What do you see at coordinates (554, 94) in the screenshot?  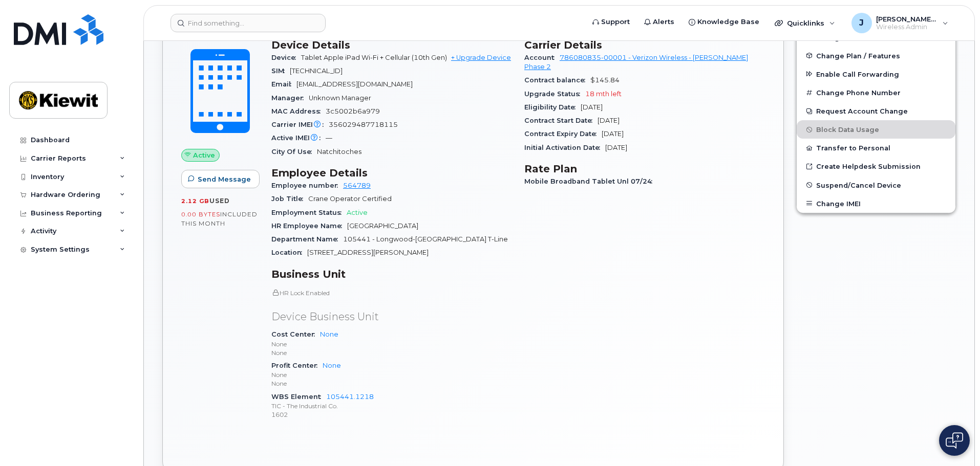 I see `span: Upgrade Status` at bounding box center [554, 94].